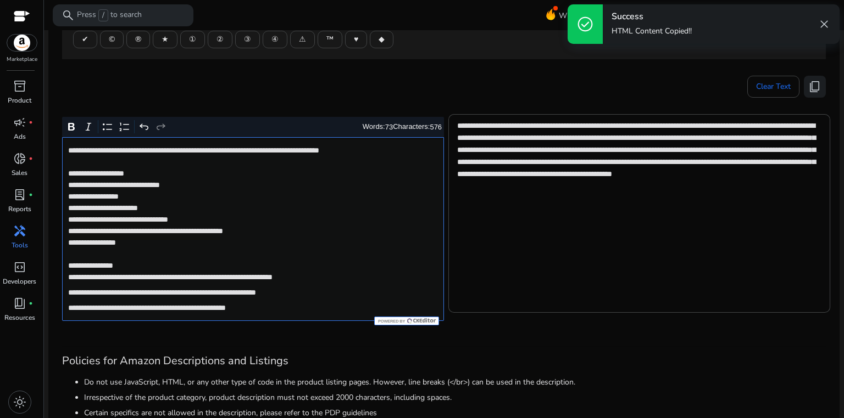 This screenshot has height=418, width=844. I want to click on div: Rich Text Editor. Editing area: main. Press Alt+0 for help., so click(253, 229).